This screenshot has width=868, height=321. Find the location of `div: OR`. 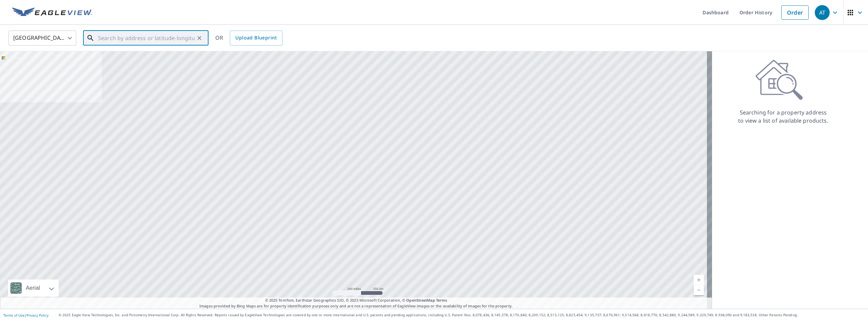

div: OR is located at coordinates (249, 38).